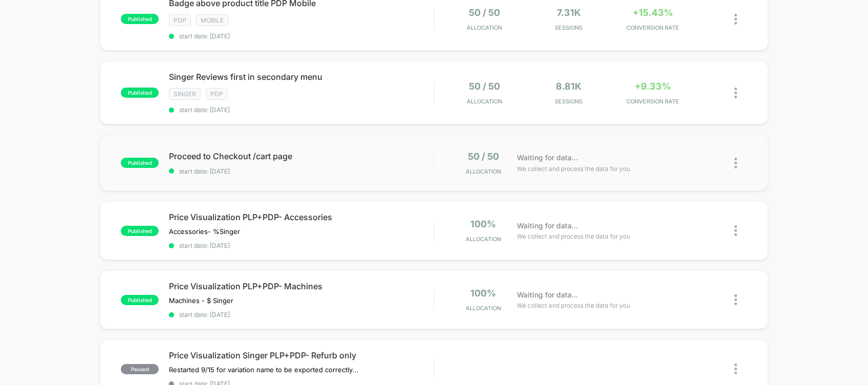  Describe the element at coordinates (301, 286) in the screenshot. I see `span: Price Visualization PLP+PDP- Machines` at that location.